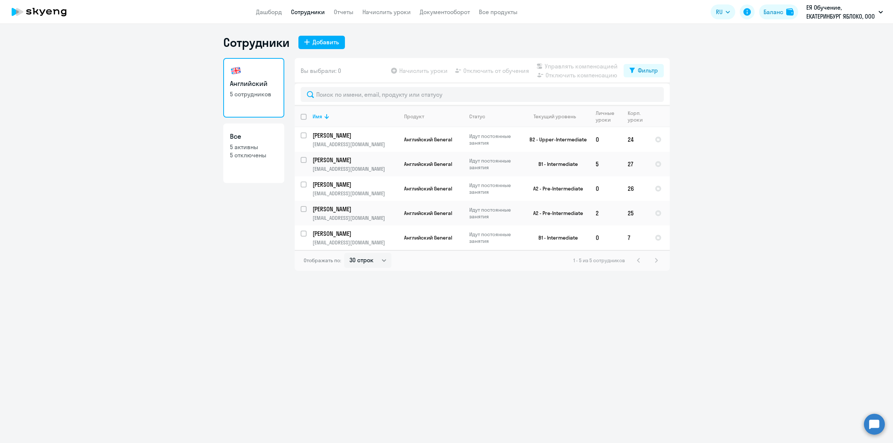 The width and height of the screenshot is (893, 443). I want to click on button: Добавить, so click(322, 42).